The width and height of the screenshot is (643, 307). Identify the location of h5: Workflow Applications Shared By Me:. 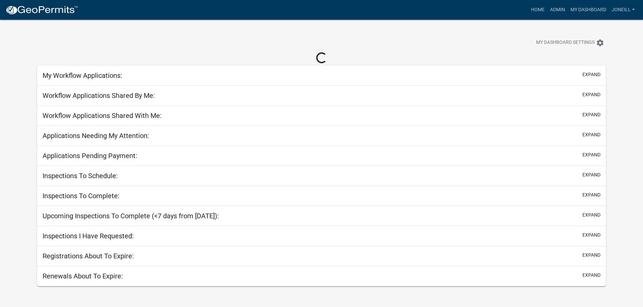
(99, 96).